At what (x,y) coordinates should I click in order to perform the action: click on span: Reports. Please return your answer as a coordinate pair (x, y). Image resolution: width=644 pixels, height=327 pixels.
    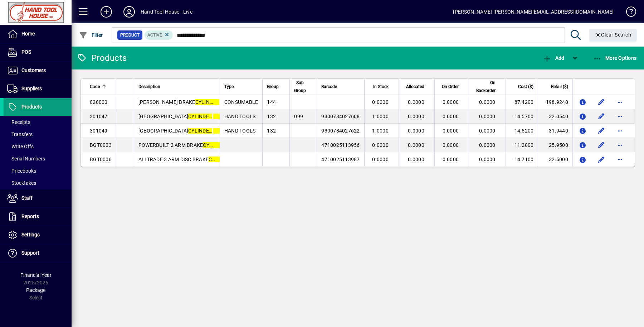
    Looking at the image, I should click on (30, 216).